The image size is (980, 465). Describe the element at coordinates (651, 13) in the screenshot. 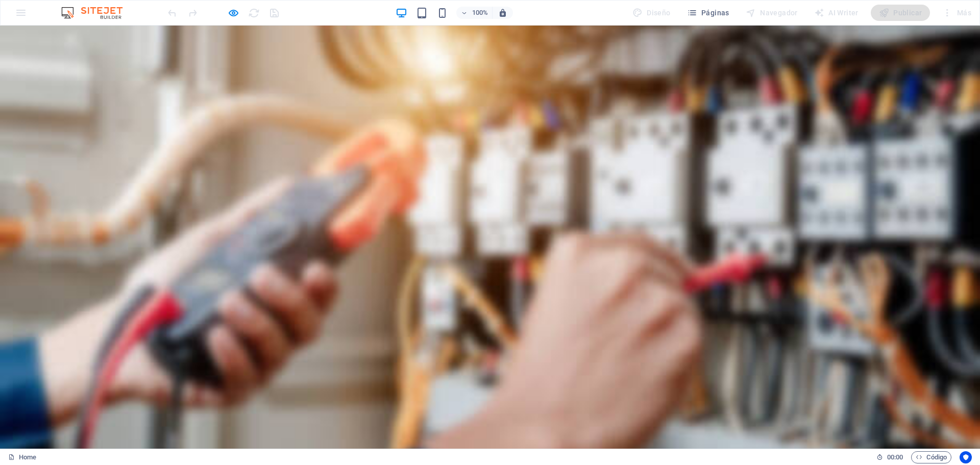

I see `div: Diseño (Ctrl+Alt+Y)` at that location.